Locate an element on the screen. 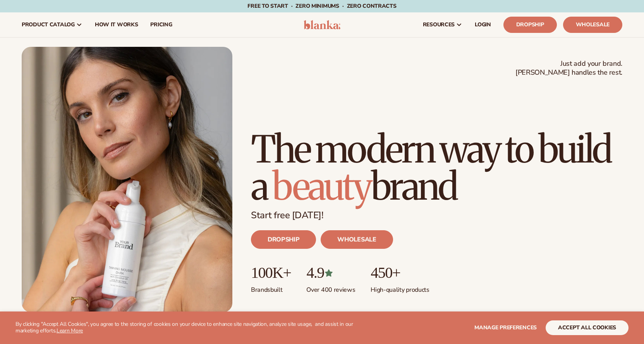  h1: The modern way to build a brand is located at coordinates (437, 168).